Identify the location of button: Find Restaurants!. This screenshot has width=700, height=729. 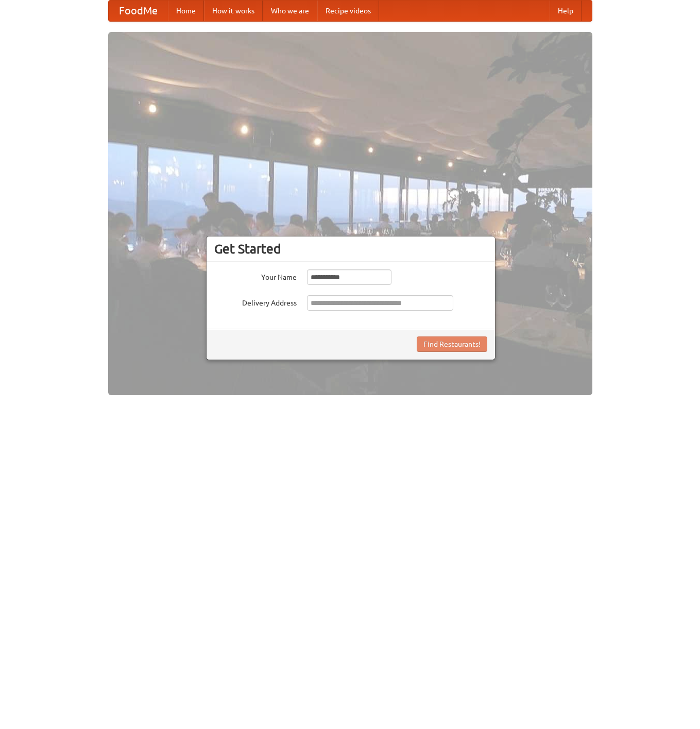
(452, 344).